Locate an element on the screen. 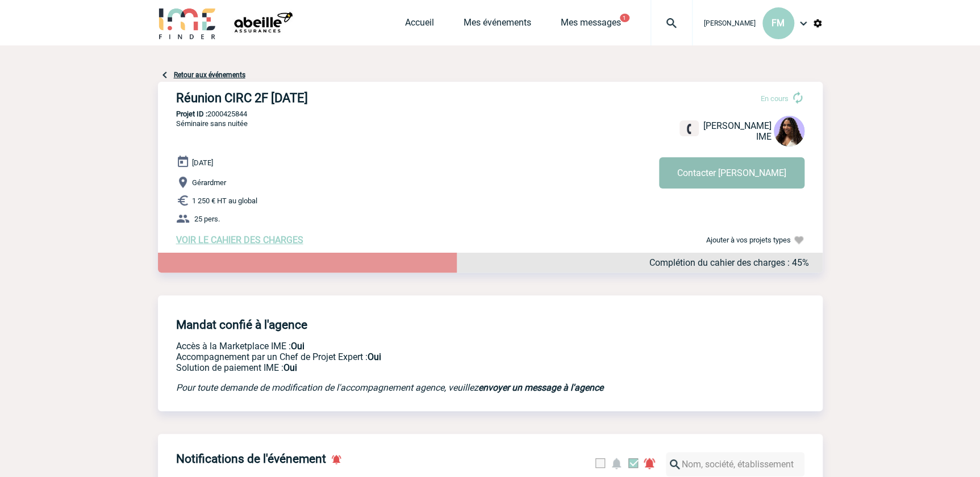 This screenshot has height=477, width=980. img: Ajouter à vos projets types is located at coordinates (799, 240).